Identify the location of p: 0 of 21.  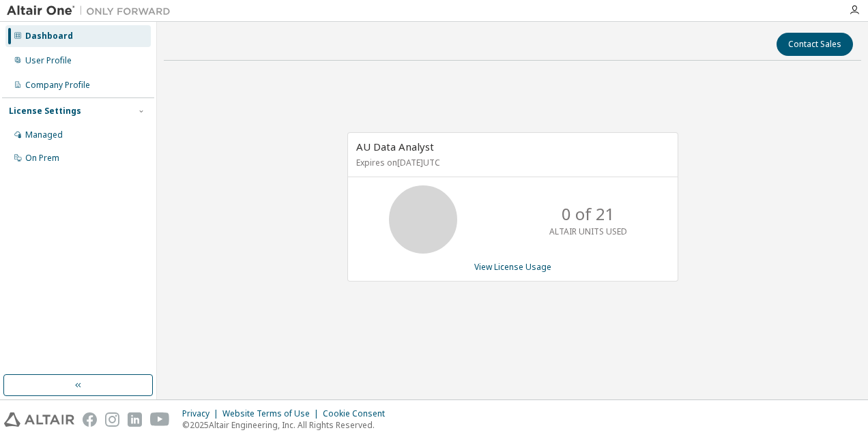
(588, 214).